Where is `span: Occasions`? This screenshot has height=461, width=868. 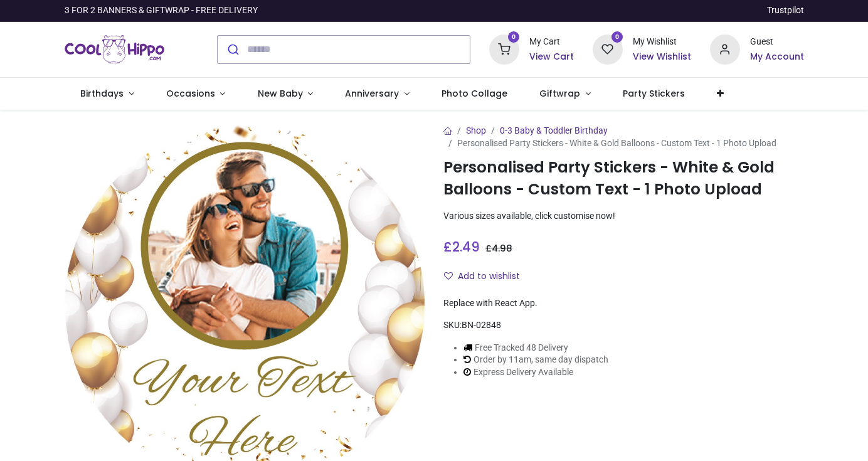
span: Occasions is located at coordinates (190, 94).